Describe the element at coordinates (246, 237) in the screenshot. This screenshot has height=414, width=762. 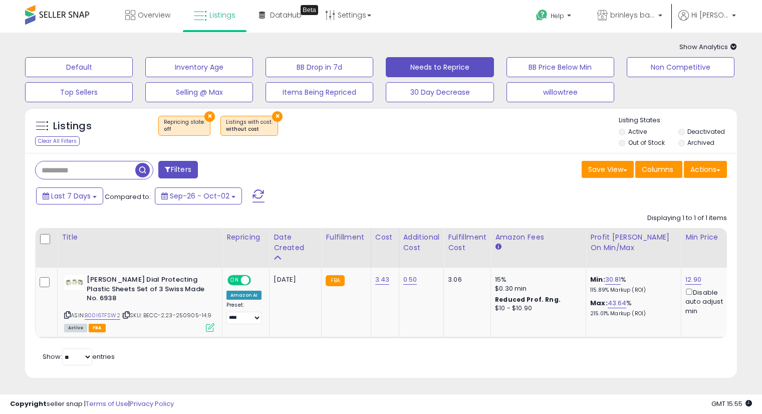
I see `div: Repricing` at that location.